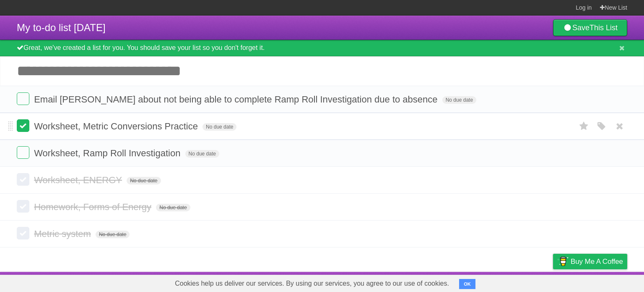  What do you see at coordinates (486, 282) in the screenshot?
I see `a: Developers` at bounding box center [486, 282].